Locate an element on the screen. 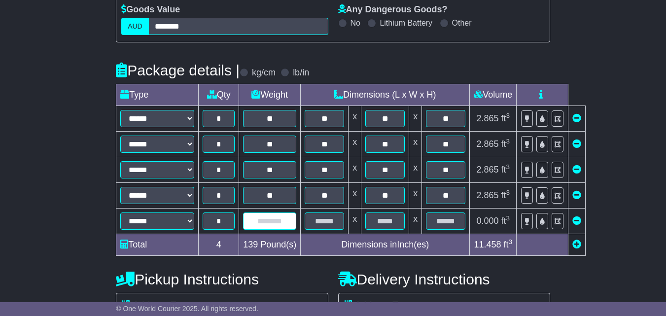  label: Any Dangerous Goods? is located at coordinates (393, 10).